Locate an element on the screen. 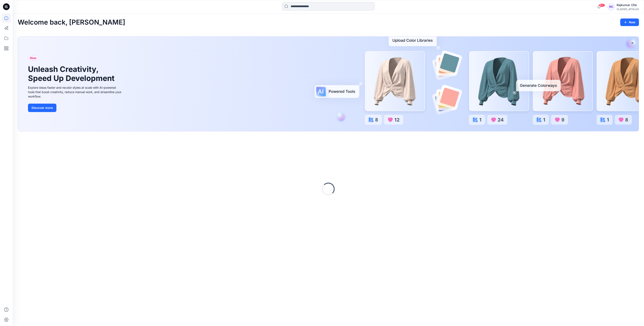 This screenshot has height=326, width=644. h1: Unleash Creativity, Speed Up Development is located at coordinates (72, 74).